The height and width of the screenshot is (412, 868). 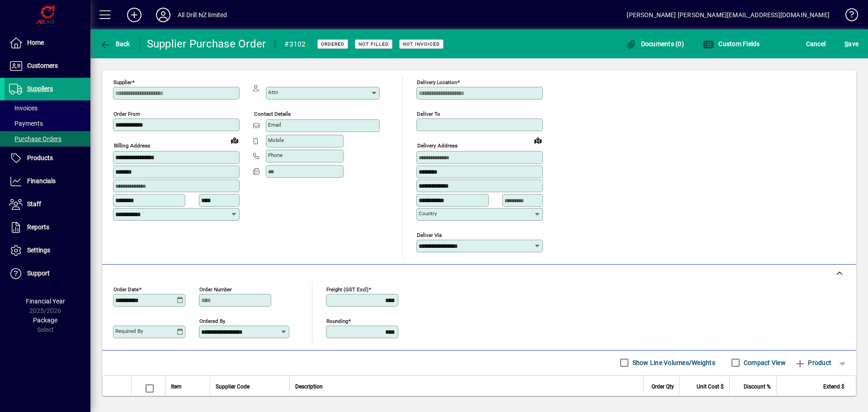 What do you see at coordinates (276, 140) in the screenshot?
I see `mat-label: Mobile` at bounding box center [276, 140].